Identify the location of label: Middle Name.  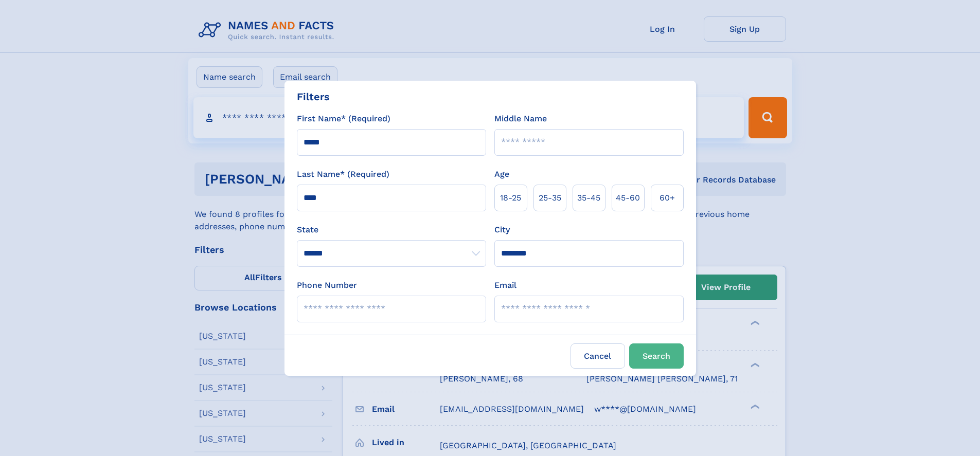
(520, 119).